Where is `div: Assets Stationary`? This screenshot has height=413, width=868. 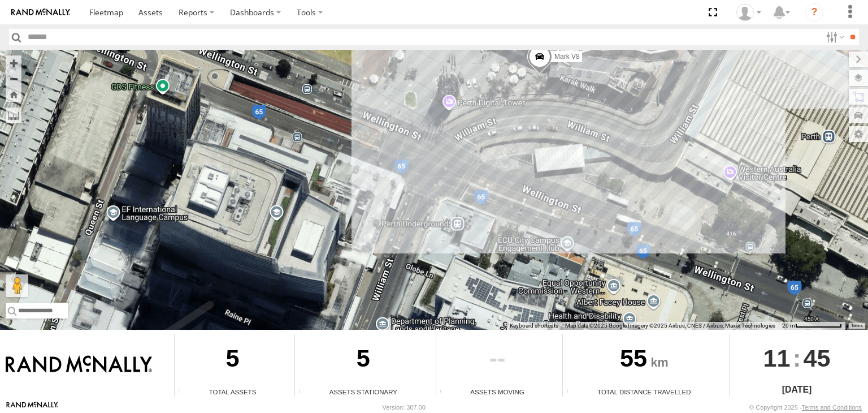 div: Assets Stationary is located at coordinates (363, 392).